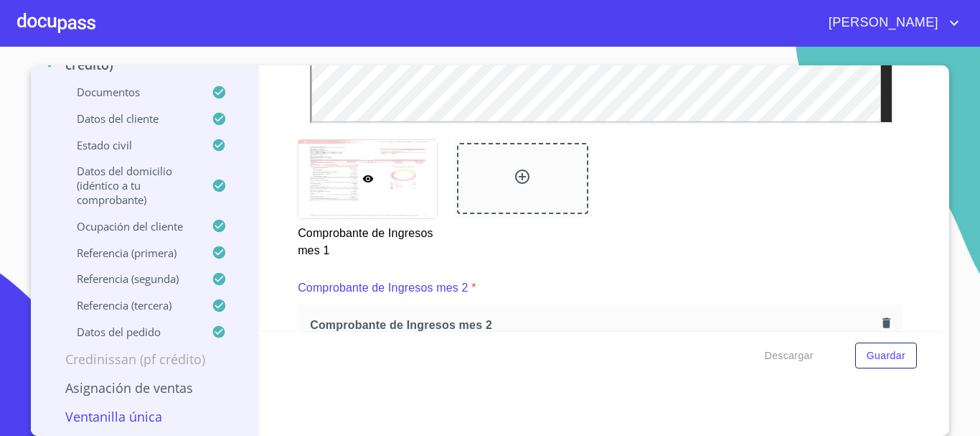  I want to click on p: Datos del domicilio (idéntico a tu comprobante), so click(130, 185).